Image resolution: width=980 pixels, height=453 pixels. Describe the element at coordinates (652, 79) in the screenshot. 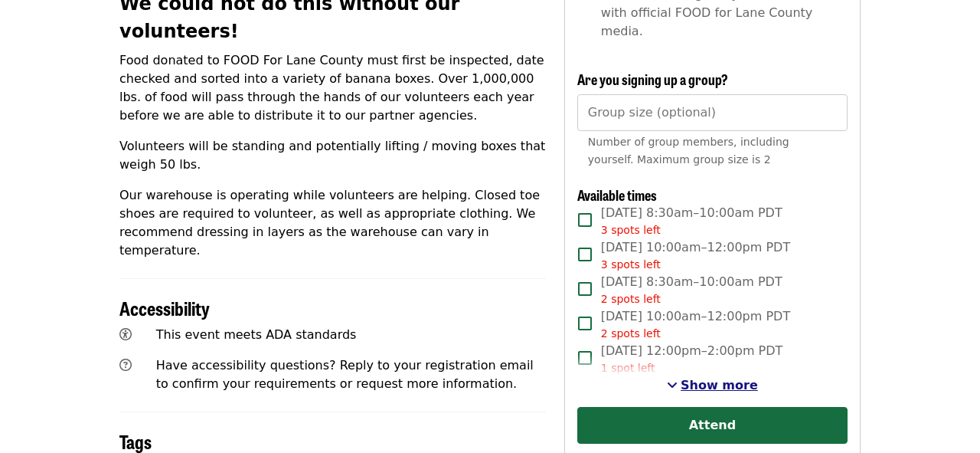

I see `span: Are you signing up a group?` at that location.